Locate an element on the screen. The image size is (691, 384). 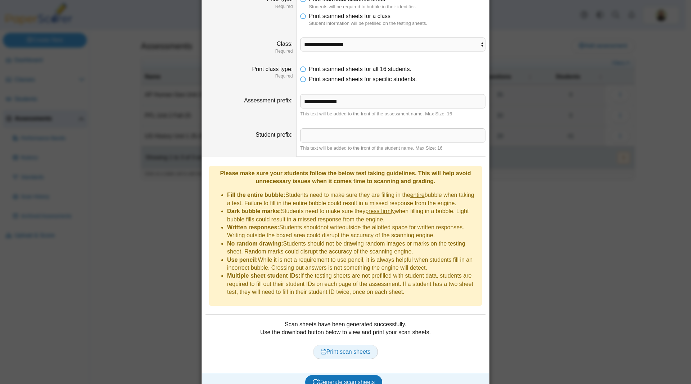
li: If the testing sheets are not prefilled with student data, students are required to fill out thei... is located at coordinates (353, 283).